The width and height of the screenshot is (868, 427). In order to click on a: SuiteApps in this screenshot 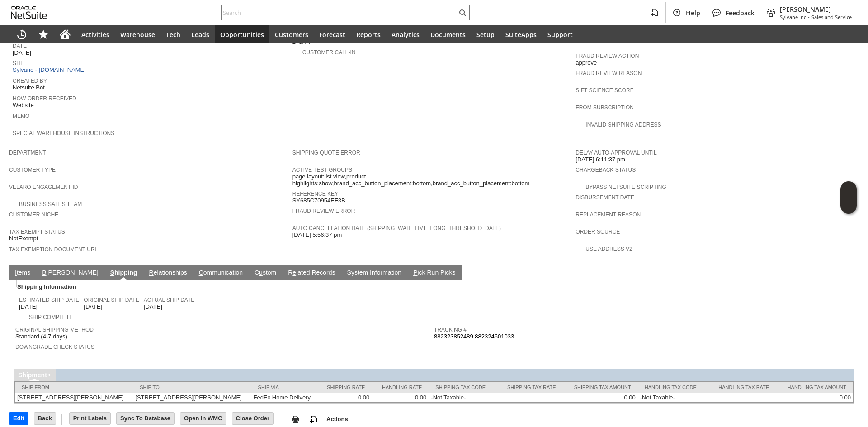, I will do `click(520, 35)`.